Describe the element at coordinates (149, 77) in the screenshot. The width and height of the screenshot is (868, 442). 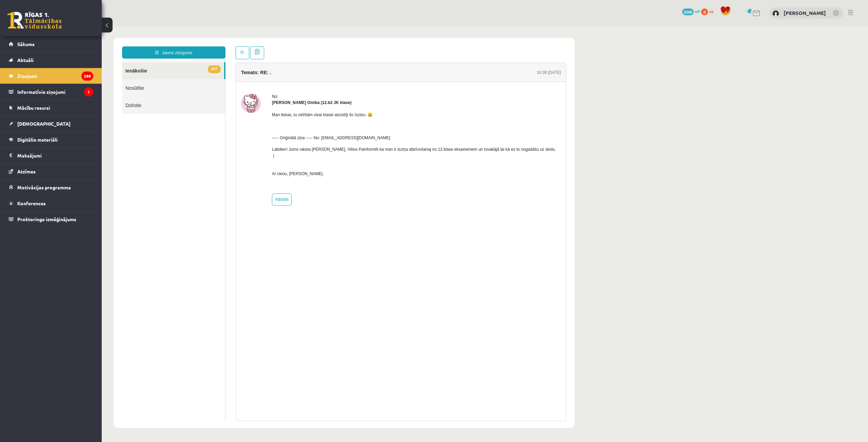
I see `img: Aiva Beatrise Omika` at that location.